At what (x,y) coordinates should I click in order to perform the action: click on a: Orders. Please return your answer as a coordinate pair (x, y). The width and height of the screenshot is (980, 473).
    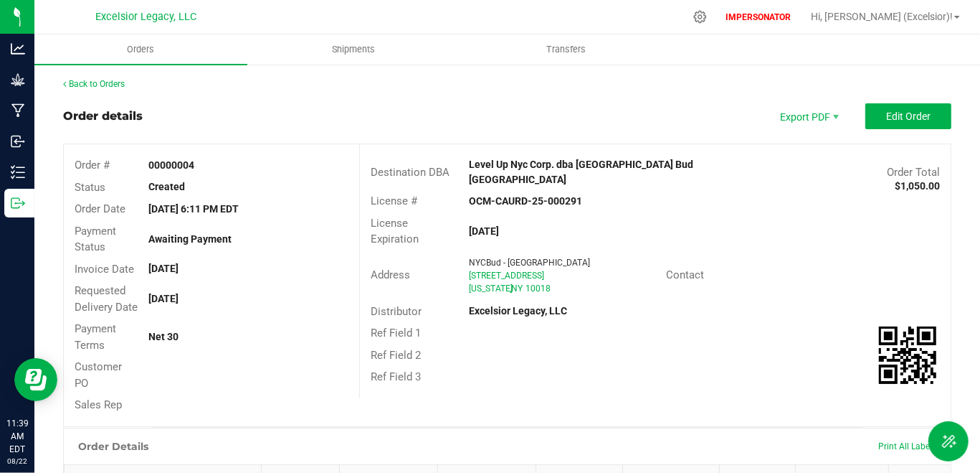
    Looking at the image, I should click on (140, 49).